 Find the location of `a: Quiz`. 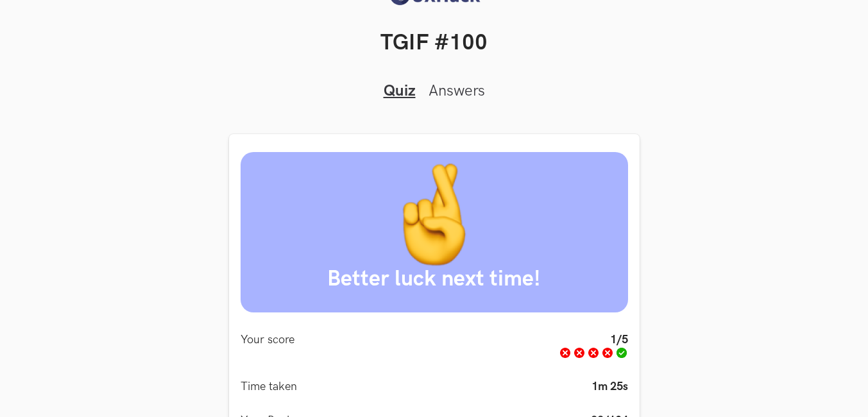

a: Quiz is located at coordinates (400, 91).